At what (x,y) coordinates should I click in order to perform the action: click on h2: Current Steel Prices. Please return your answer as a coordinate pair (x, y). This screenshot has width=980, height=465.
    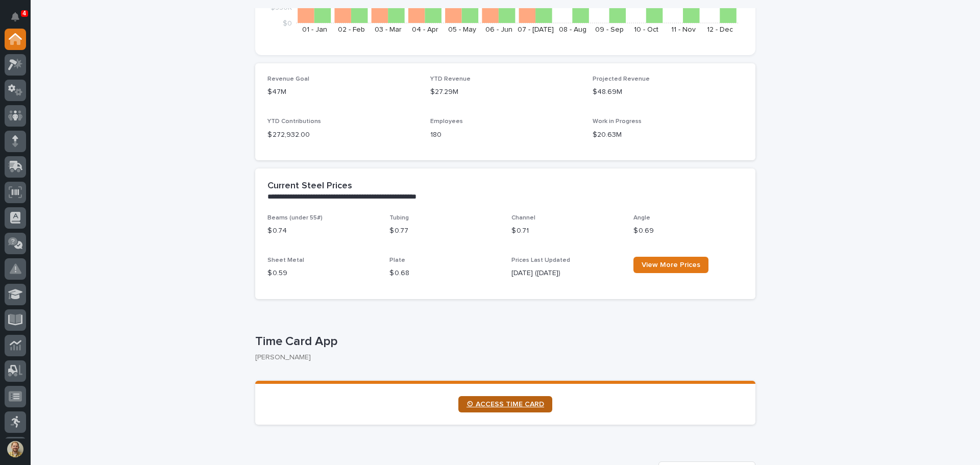
    Looking at the image, I should click on (310, 186).